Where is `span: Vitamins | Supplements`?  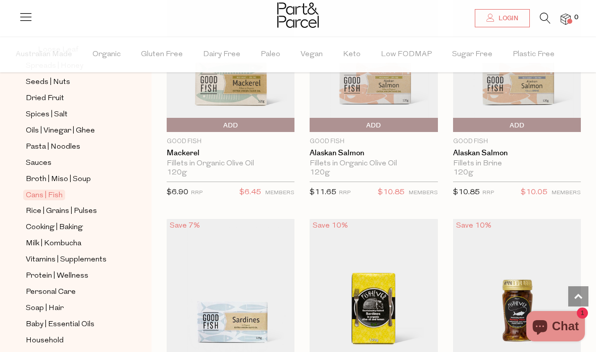
span: Vitamins | Supplements is located at coordinates (66, 260).